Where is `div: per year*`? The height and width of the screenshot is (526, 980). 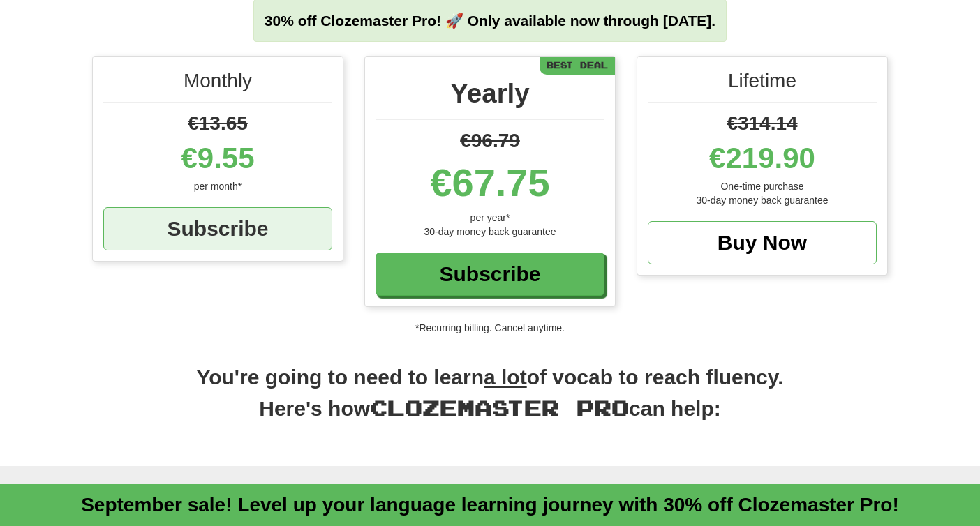 div: per year* is located at coordinates (490, 218).